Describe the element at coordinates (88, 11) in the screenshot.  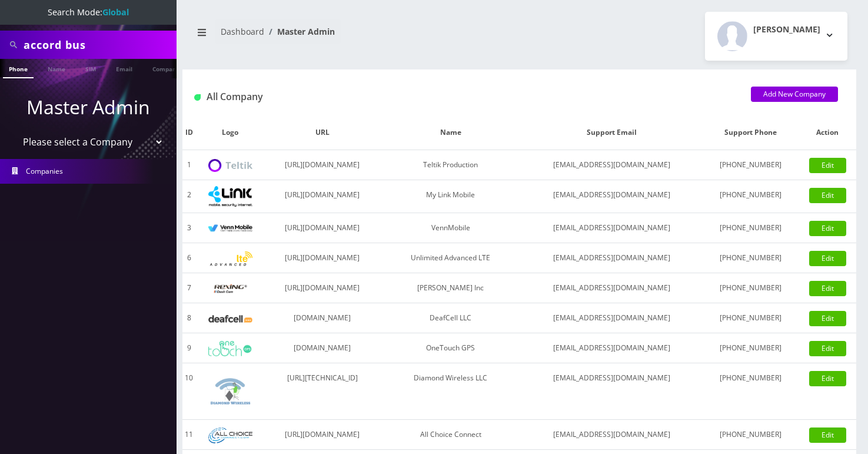
I see `span: Search Mode:` at that location.